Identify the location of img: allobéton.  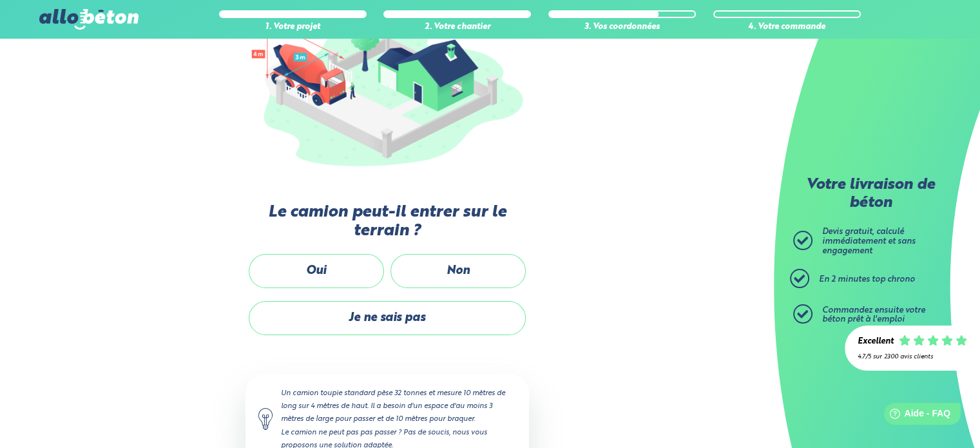
(89, 19).